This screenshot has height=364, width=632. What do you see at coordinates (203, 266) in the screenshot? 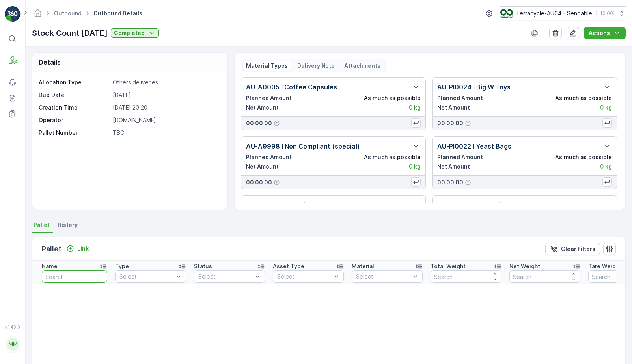
I see `p: Status` at bounding box center [203, 266].